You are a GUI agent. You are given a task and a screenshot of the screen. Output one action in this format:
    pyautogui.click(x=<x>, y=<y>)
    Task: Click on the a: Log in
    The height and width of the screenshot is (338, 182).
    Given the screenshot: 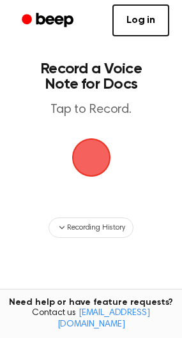 What is the action you would take?
    pyautogui.click(x=140, y=20)
    